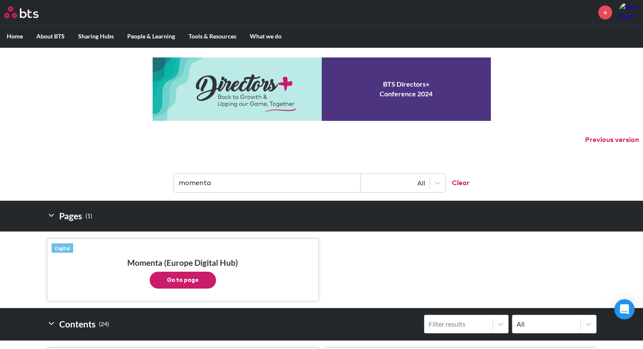 This screenshot has width=643, height=349. Describe the element at coordinates (457, 183) in the screenshot. I see `button: Clear` at that location.